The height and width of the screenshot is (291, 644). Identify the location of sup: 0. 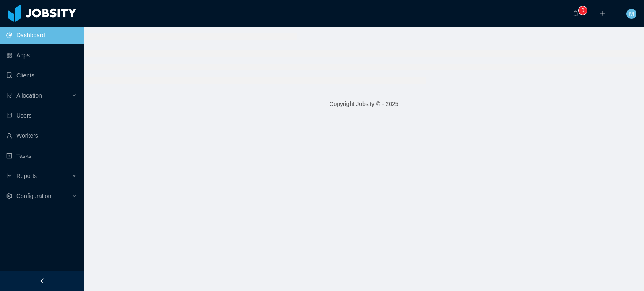
(583, 11).